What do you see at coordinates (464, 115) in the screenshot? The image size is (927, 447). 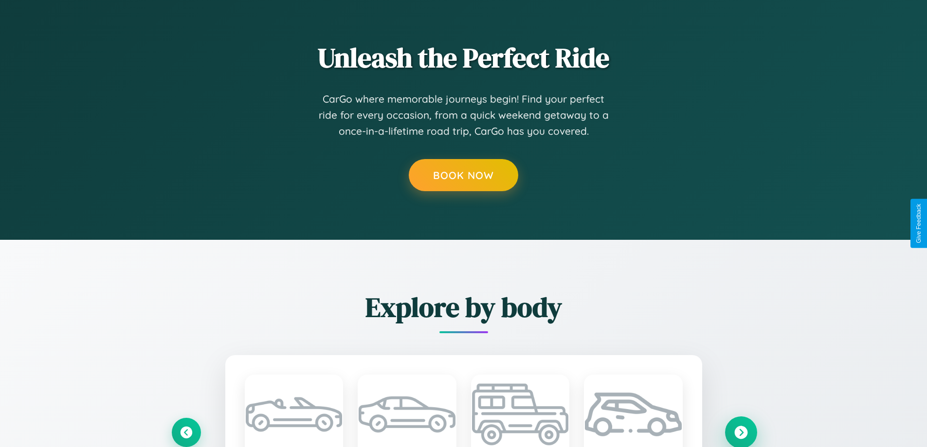 I see `p: CarGo where memorable journeys begin! Find your perfect ride for every occasion, from a quick wee...` at bounding box center [464, 115].